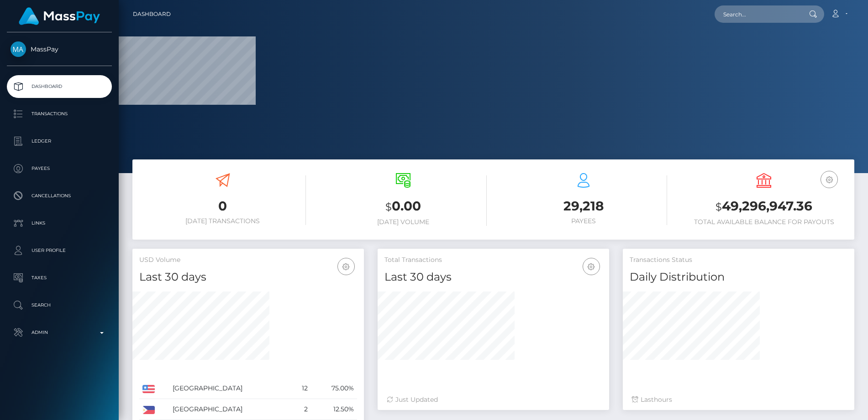  Describe the element at coordinates (60, 223) in the screenshot. I see `p: Links` at that location.